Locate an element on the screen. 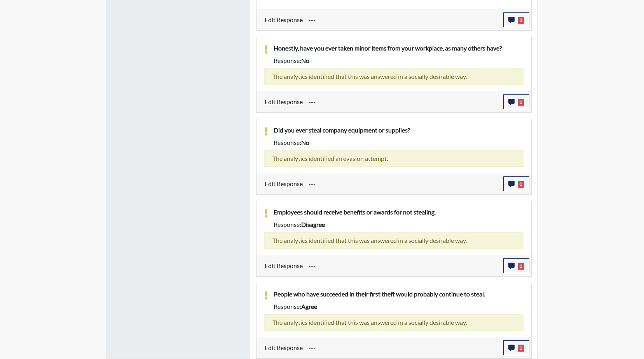 The height and width of the screenshot is (359, 644). p: Employees should receive benefits or awards for not stealing. is located at coordinates (398, 212).